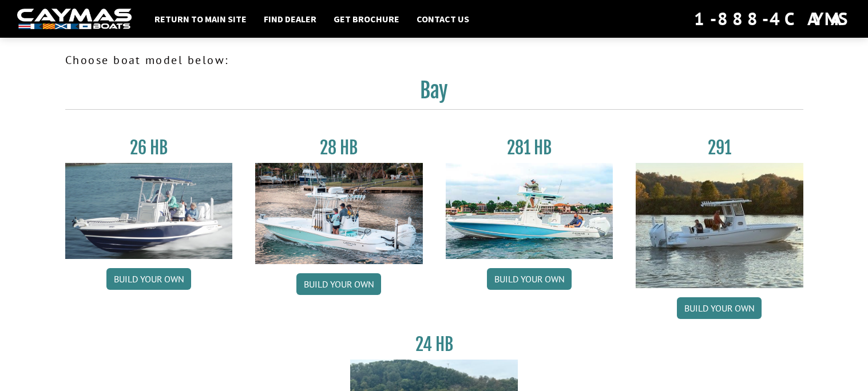 This screenshot has height=391, width=868. What do you see at coordinates (148, 211) in the screenshot?
I see `img: 26_new_photo_resized.jpg` at bounding box center [148, 211].